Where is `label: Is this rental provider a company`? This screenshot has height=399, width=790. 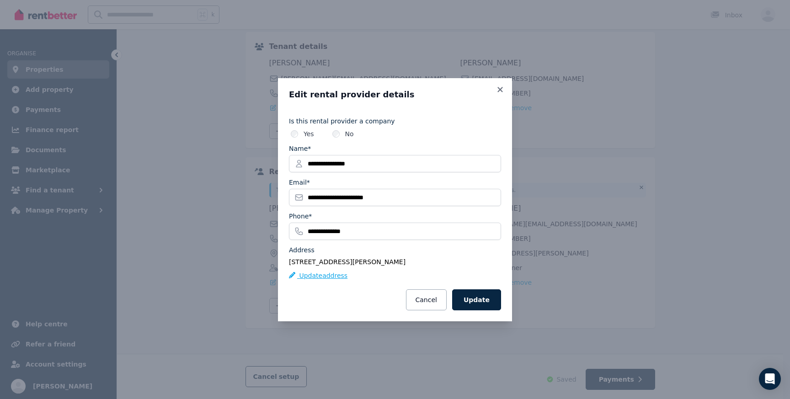 label: Is this rental provider a company is located at coordinates (395, 121).